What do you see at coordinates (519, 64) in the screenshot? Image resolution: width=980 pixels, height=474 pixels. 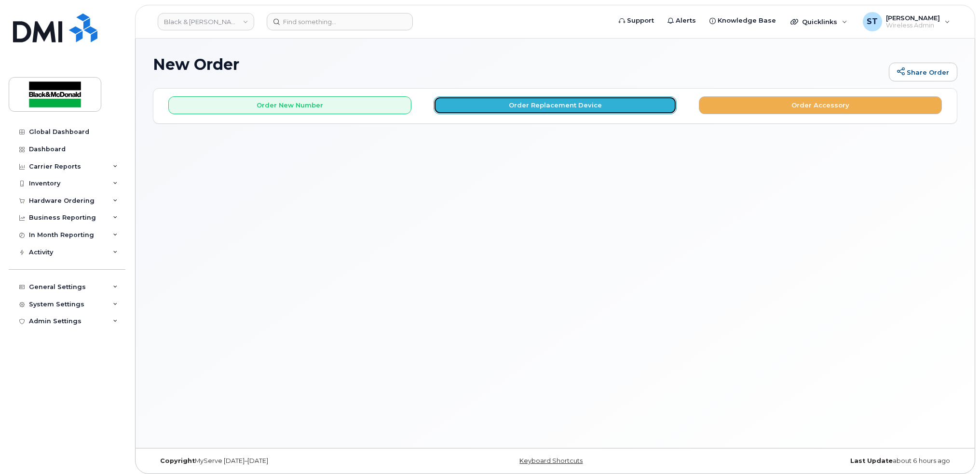 I see `h1: New Order` at bounding box center [519, 64].